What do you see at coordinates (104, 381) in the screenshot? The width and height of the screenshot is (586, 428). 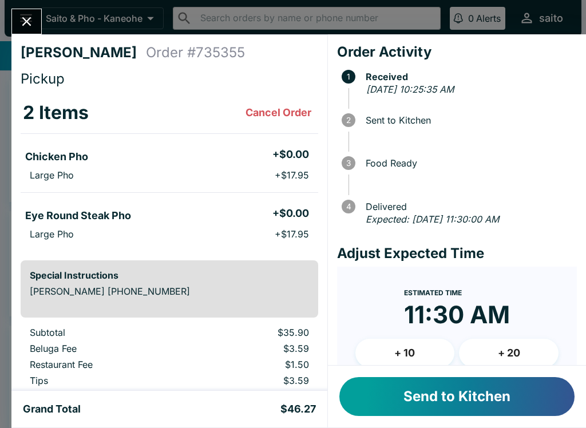 I see `p: Tips` at bounding box center [104, 381].